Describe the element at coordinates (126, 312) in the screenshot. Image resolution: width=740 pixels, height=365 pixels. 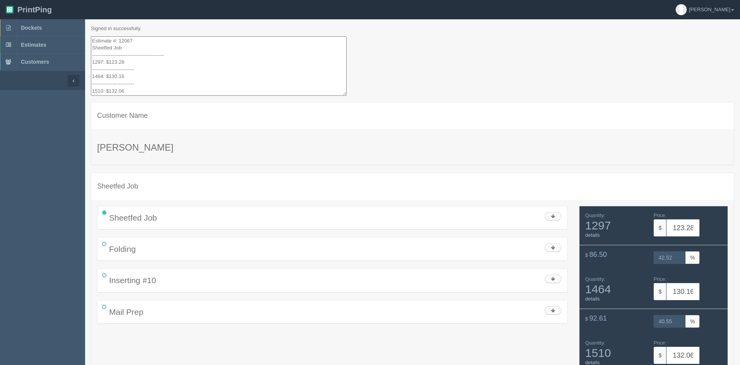
I see `span: Mail Prep` at that location.